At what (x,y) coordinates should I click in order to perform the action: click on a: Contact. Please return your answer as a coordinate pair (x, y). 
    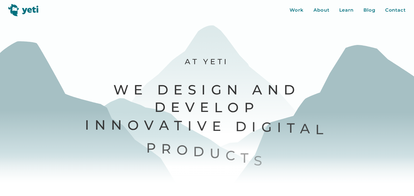
    Looking at the image, I should click on (395, 10).